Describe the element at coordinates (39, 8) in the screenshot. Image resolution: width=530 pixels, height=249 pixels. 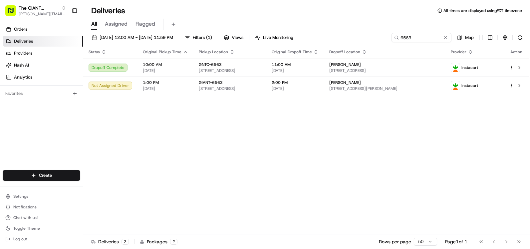
I see `button: The GIANT Company` at that location.